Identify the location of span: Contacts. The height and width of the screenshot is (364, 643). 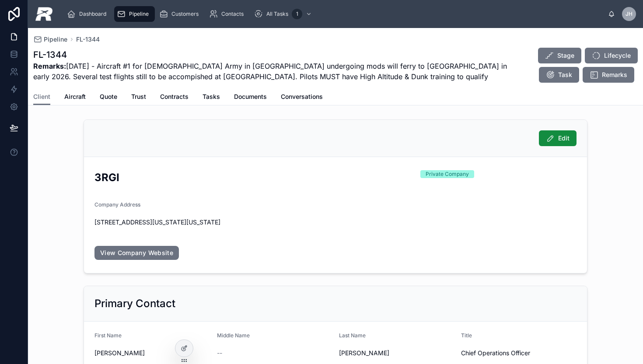
(232, 14).